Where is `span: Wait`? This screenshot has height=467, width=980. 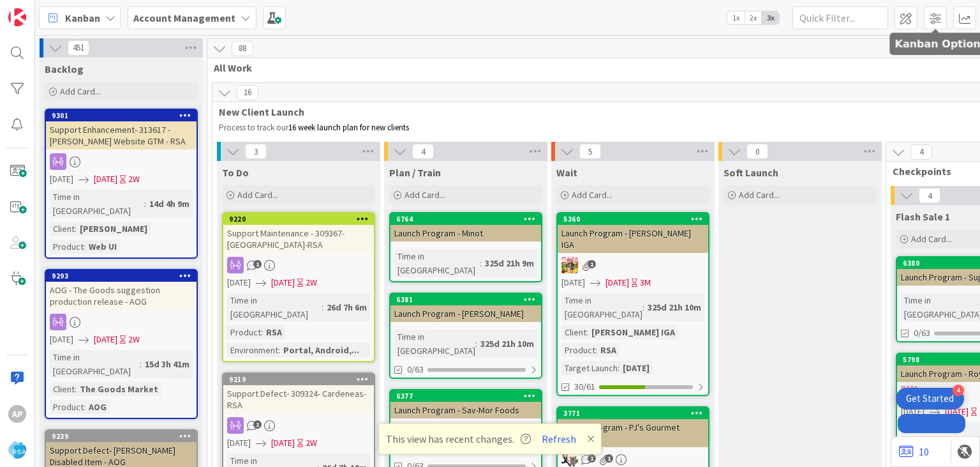
span: Wait is located at coordinates (567, 172).